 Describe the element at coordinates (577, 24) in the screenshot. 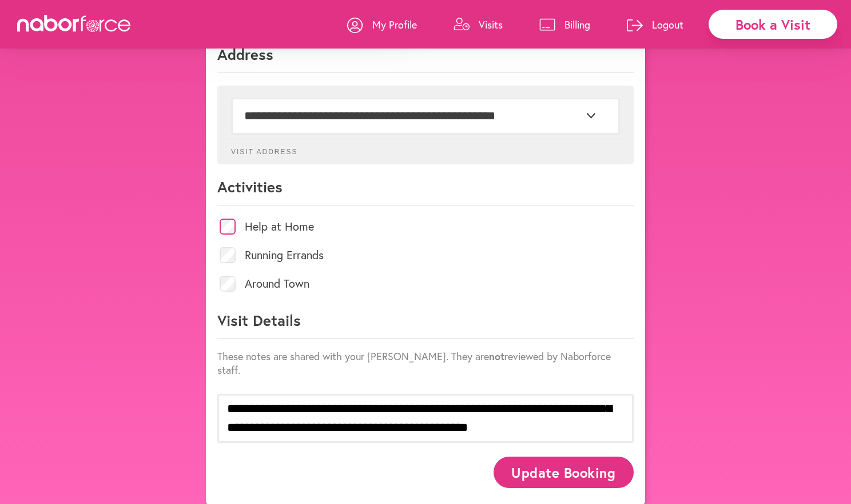

I see `p: Billing` at that location.